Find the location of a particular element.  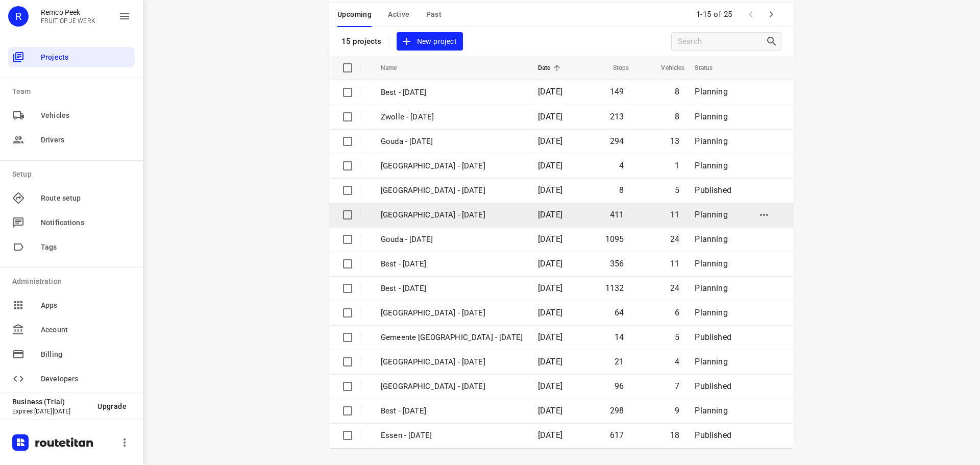

div: Search is located at coordinates (773, 41).